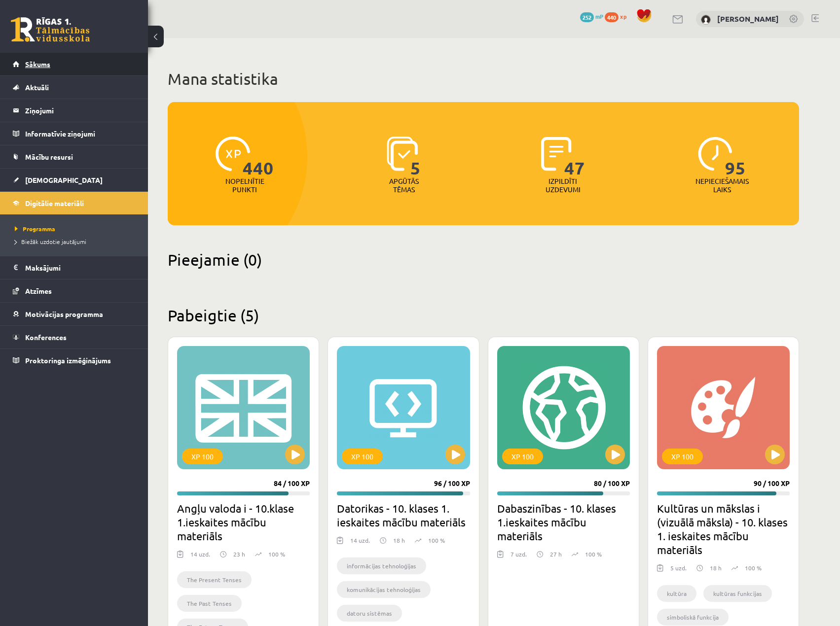  What do you see at coordinates (74, 133) in the screenshot?
I see `a: Informatīvie ziņojumi` at bounding box center [74, 133].